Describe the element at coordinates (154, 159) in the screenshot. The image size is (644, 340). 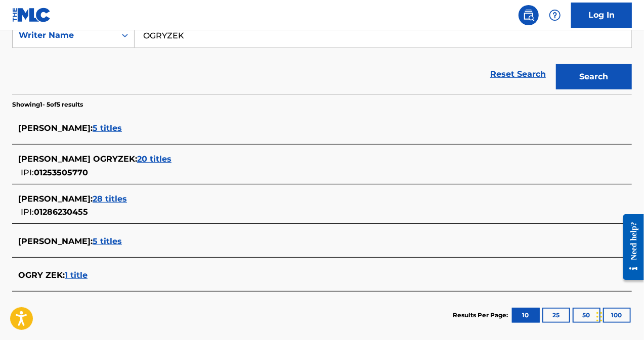
I see `span: 20 titles` at that location.